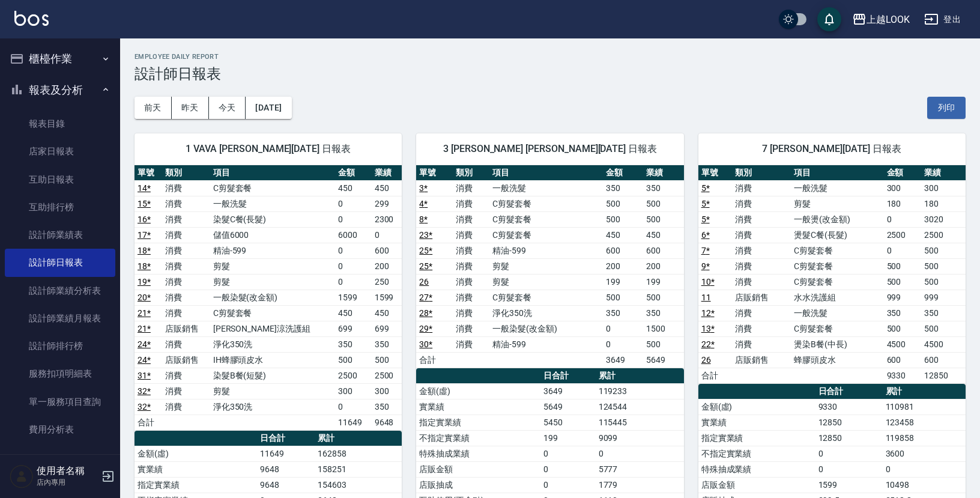  I want to click on td: 124544, so click(640, 406).